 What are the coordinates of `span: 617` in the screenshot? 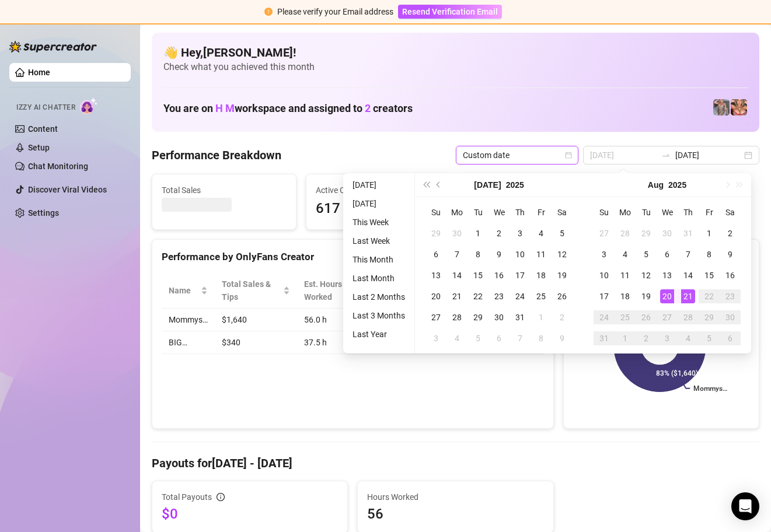 It's located at (378, 209).